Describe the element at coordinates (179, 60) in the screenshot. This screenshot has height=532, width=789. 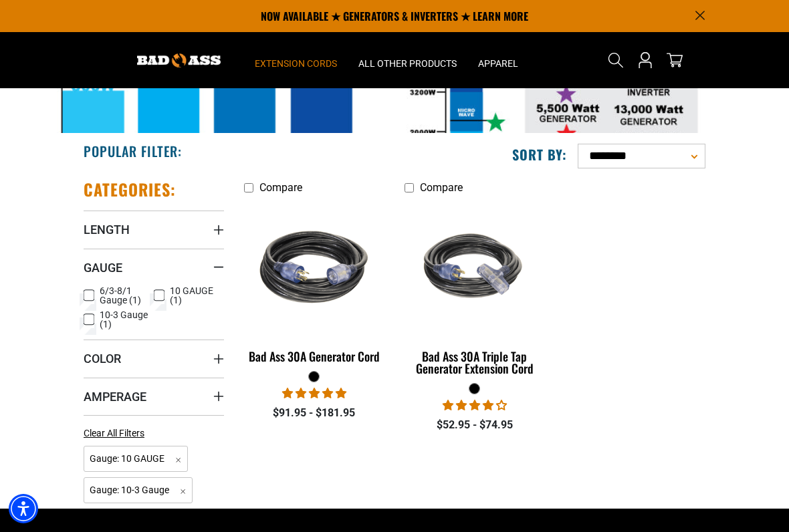
I see `img: Bad Ass Extension Cords` at that location.